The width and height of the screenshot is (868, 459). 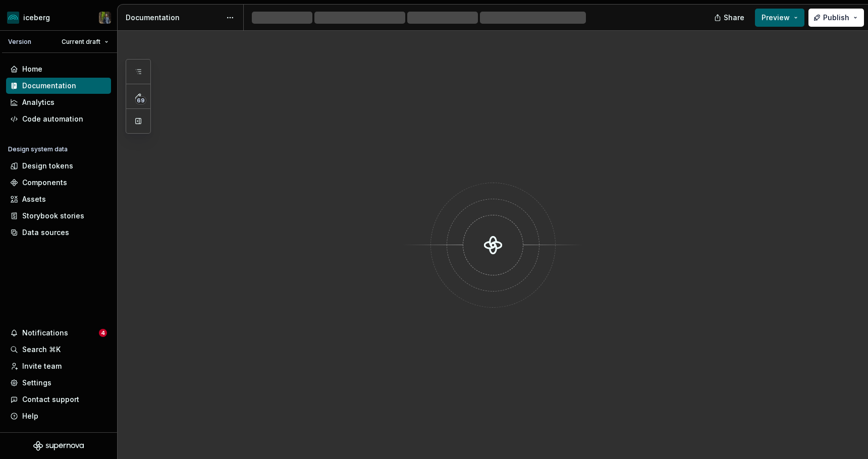 What do you see at coordinates (59, 103) in the screenshot?
I see `a: Analytics` at bounding box center [59, 103].